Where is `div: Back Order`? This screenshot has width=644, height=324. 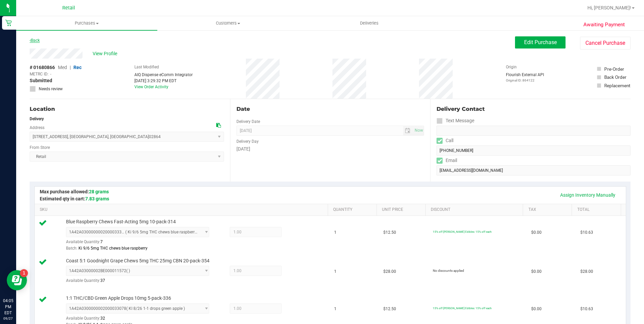 div: Back Order is located at coordinates (616, 77).